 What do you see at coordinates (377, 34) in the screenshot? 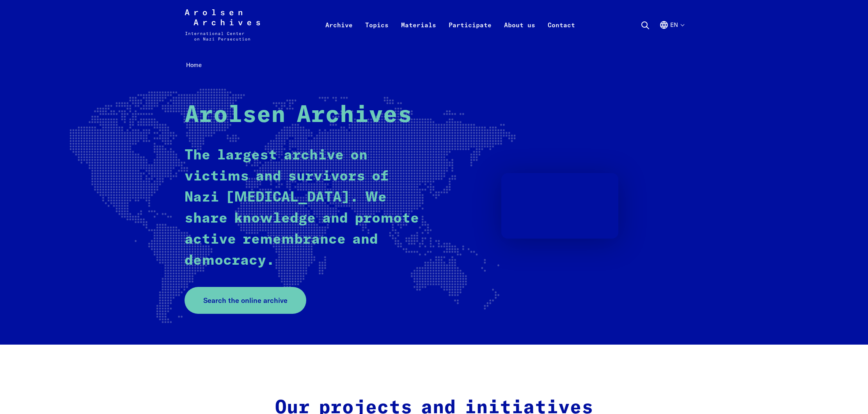
I see `a: Topics` at bounding box center [377, 34].